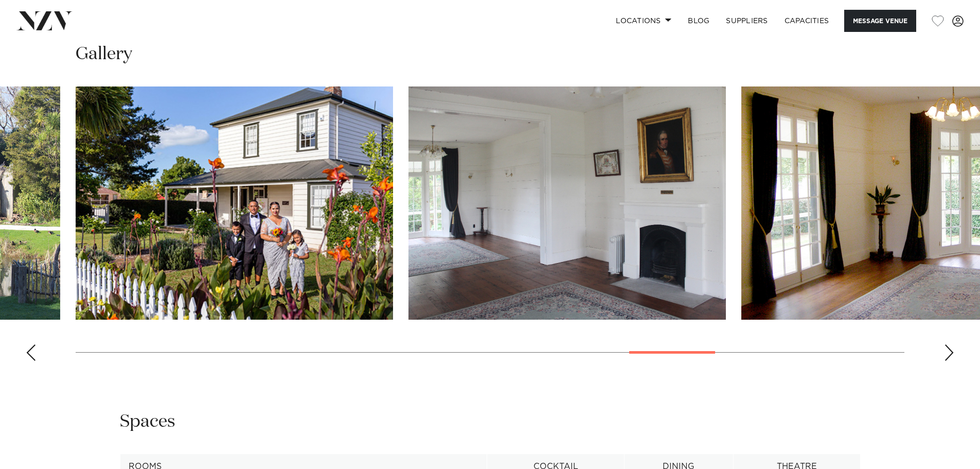  What do you see at coordinates (45, 21) in the screenshot?
I see `img: nzv-logo.png` at bounding box center [45, 21].